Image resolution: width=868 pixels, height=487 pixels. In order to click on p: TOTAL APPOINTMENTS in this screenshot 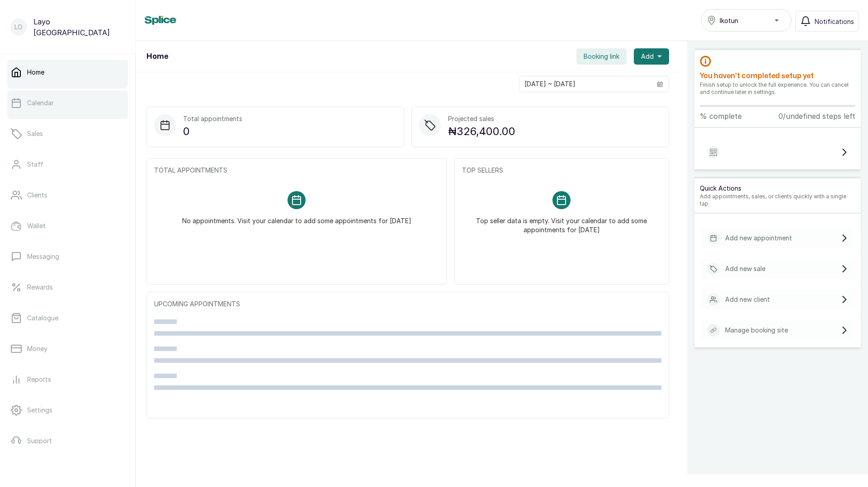, I will do `click(296, 170)`.